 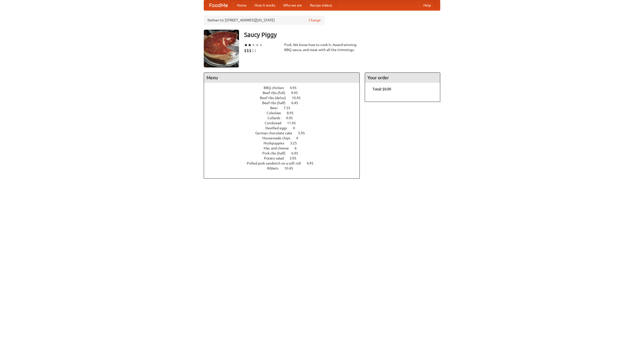 What do you see at coordinates (402, 78) in the screenshot?
I see `h4: Your order` at bounding box center [402, 78].